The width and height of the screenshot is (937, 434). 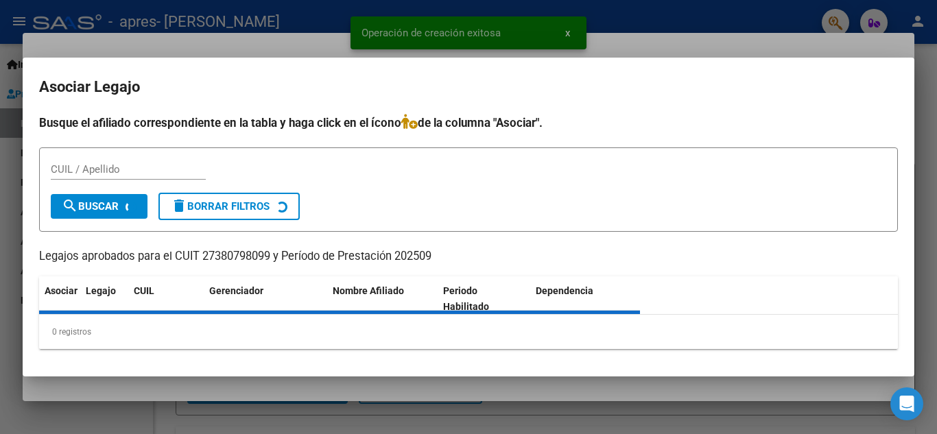 What do you see at coordinates (484, 299) in the screenshot?
I see `datatable-header-cell: Periodo Habilitado` at bounding box center [484, 299].